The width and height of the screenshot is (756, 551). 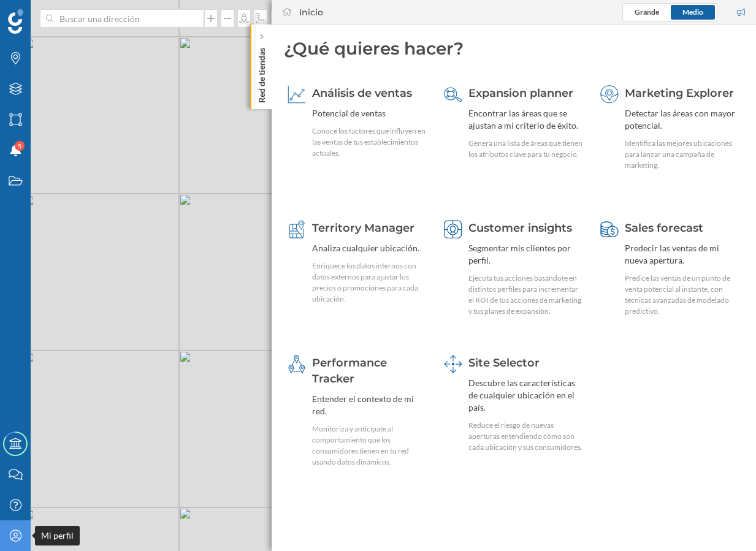 What do you see at coordinates (296, 94) in the screenshot?
I see `img: sales-explainer.svg` at bounding box center [296, 94].